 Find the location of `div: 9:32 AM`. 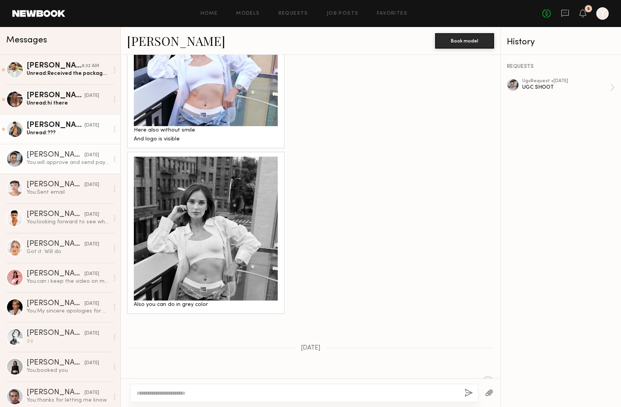

div: 9:32 AM is located at coordinates (90, 66).